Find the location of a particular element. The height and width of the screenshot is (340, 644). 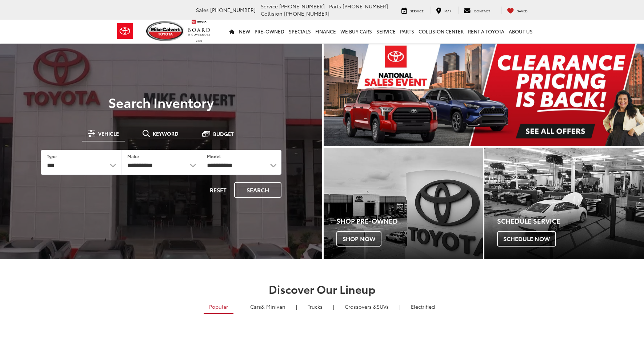

h4: Schedule Service is located at coordinates (571, 221).